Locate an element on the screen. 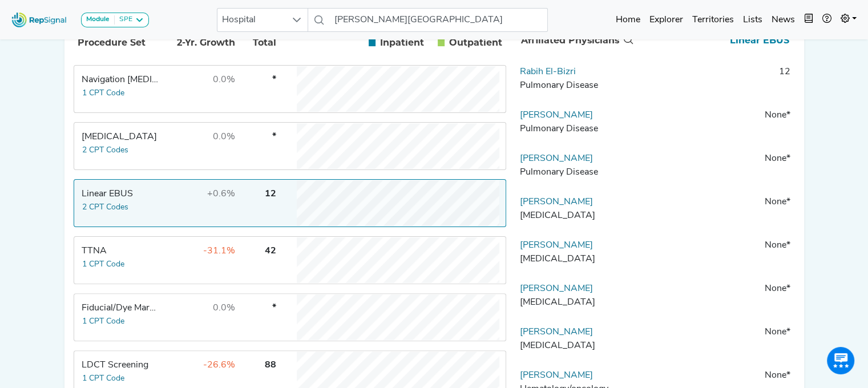 The height and width of the screenshot is (388, 868). span: +0.6% is located at coordinates (221, 194).